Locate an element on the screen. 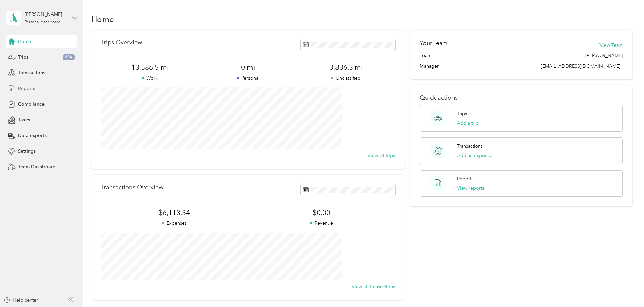 The width and height of the screenshot is (644, 307). button: Help center is located at coordinates (21, 300).